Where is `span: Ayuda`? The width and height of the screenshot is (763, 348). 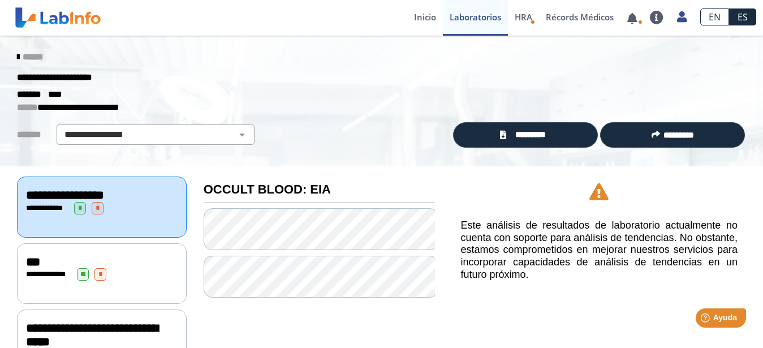
span: Ayuda is located at coordinates (63, 14).